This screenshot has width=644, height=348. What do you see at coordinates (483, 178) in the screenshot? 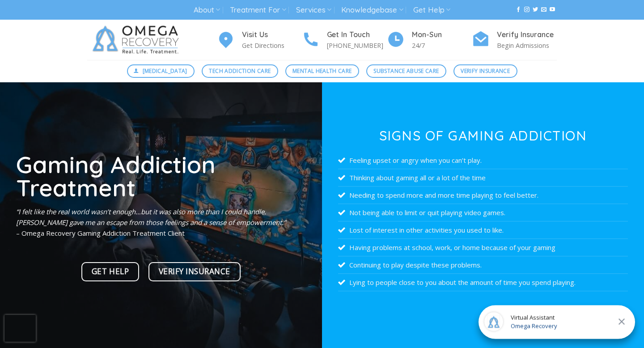
I see `li: Thinking about gaming all or a lot of the time` at bounding box center [483, 178].